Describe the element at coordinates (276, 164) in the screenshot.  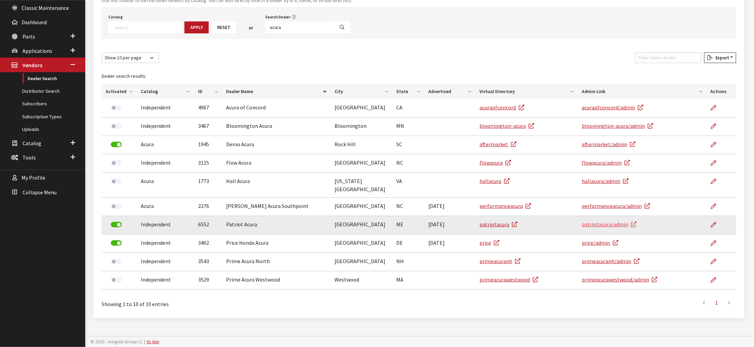
I see `td: Flow Acura` at that location.